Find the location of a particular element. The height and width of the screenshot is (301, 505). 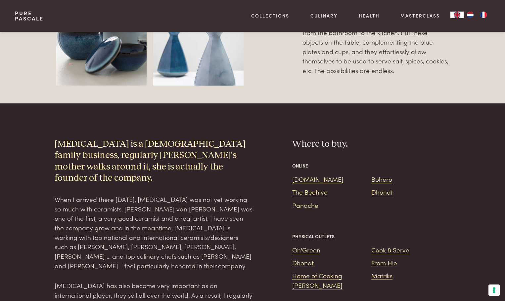

p: The cheerful Pure Interior line is multi-purpose, from the bathroom to the kitchen. Put these obj... is located at coordinates (376, 47).